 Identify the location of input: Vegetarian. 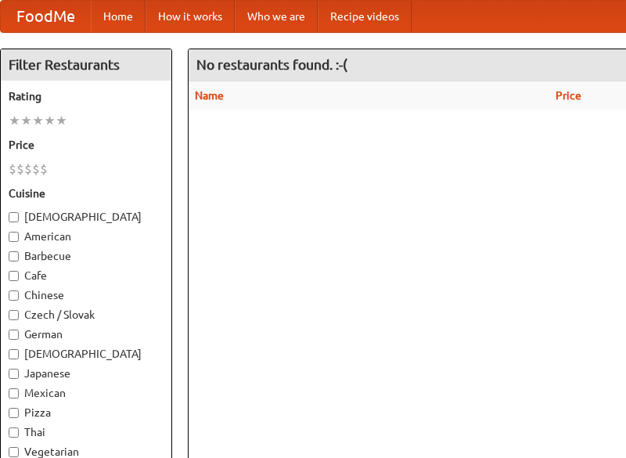
(13, 451).